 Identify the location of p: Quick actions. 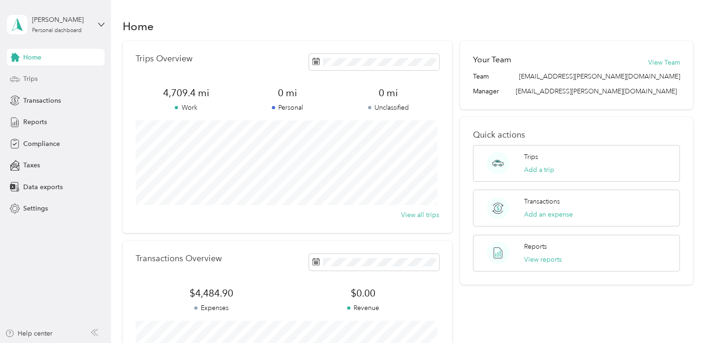
(576, 135).